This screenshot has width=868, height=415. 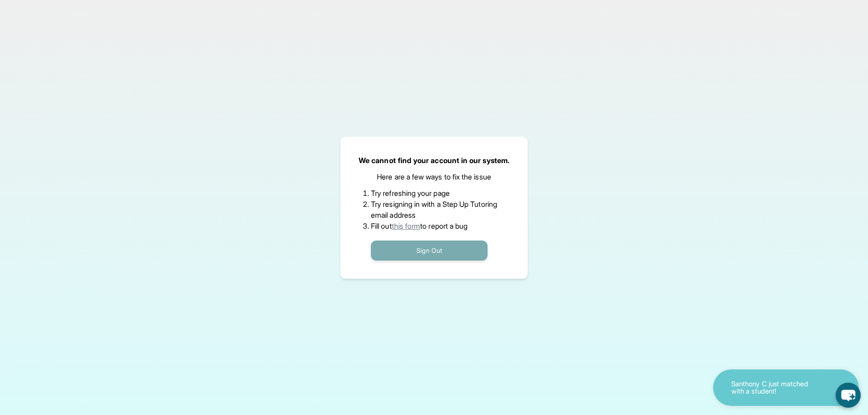 What do you see at coordinates (434, 210) in the screenshot?
I see `li: Try resigning in with a Step Up Tutoring email address` at bounding box center [434, 210].